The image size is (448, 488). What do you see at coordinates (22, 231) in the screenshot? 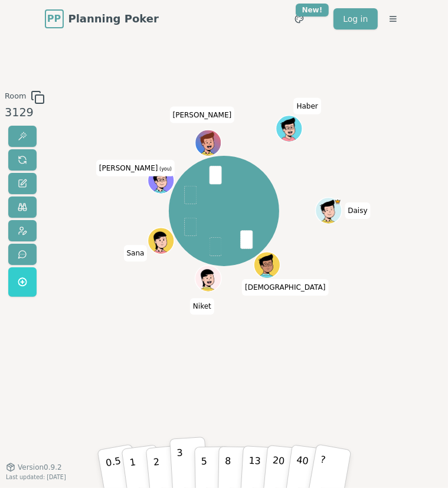
I see `button: Change avatar` at bounding box center [22, 231].